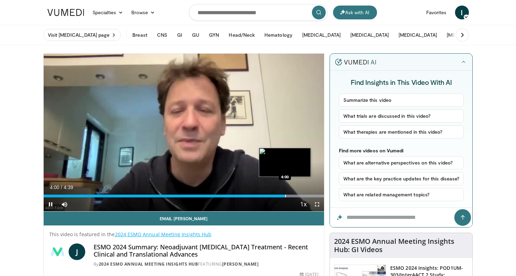  What do you see at coordinates (401, 246) in the screenshot?
I see `h4: 2024 ESMO Annual Meeting Insights Hub: GI Videos` at bounding box center [401, 246].